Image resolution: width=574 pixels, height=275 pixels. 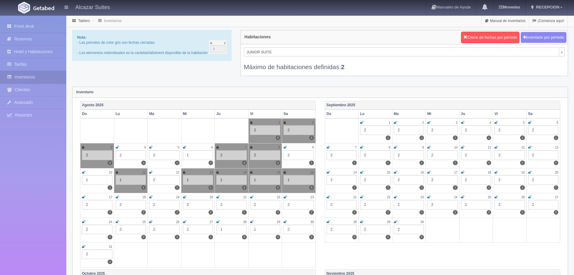 What do you see at coordinates (557, 197) in the screenshot?
I see `small: 27` at bounding box center [557, 197].